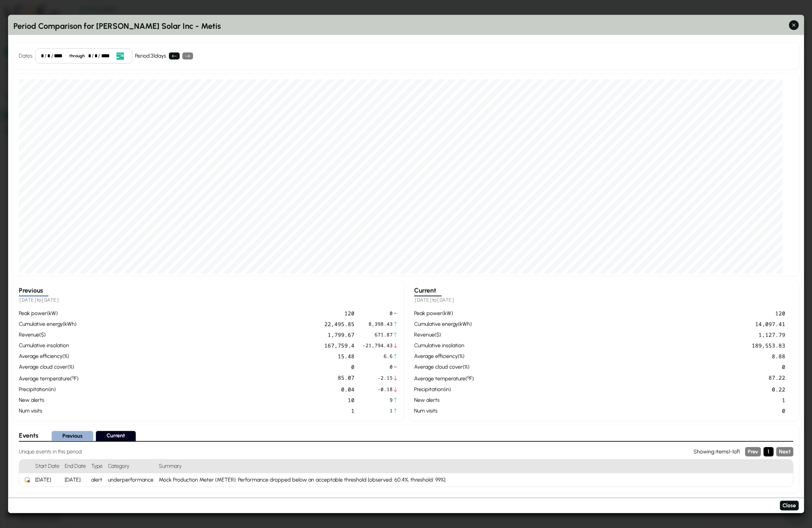 This screenshot has height=528, width=812. What do you see at coordinates (428, 291) in the screenshot?
I see `h3: Current` at bounding box center [428, 291].